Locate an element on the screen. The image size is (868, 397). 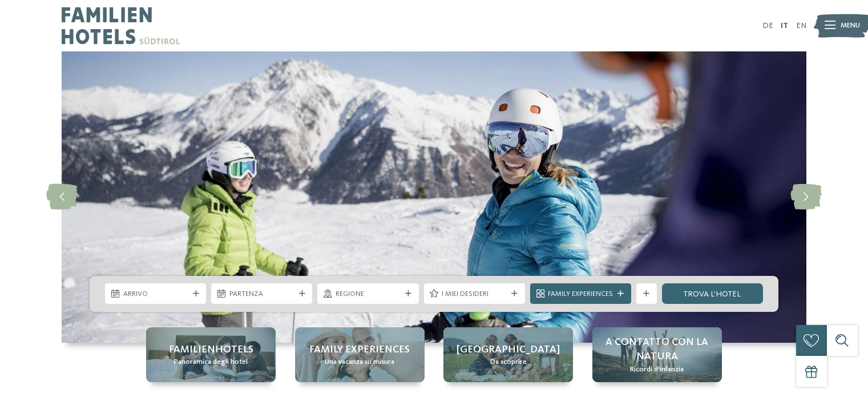
span: Panoramica degli hotel is located at coordinates (210, 362).